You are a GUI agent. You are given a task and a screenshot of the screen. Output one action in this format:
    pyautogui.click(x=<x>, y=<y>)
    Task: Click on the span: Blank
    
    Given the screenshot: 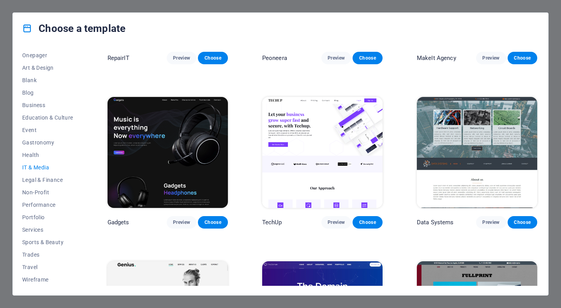 What is the action you would take?
    pyautogui.click(x=48, y=80)
    